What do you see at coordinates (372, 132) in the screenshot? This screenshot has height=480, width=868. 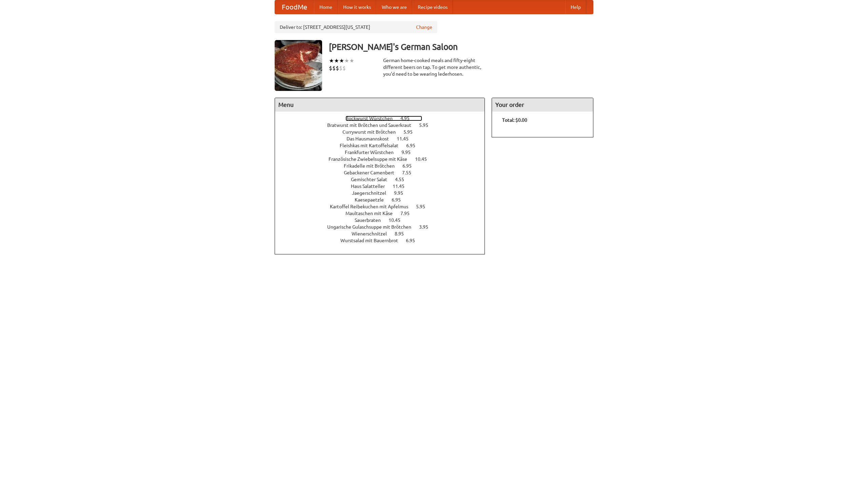 I see `span: Currywurst mit Brötchen` at bounding box center [372, 132].